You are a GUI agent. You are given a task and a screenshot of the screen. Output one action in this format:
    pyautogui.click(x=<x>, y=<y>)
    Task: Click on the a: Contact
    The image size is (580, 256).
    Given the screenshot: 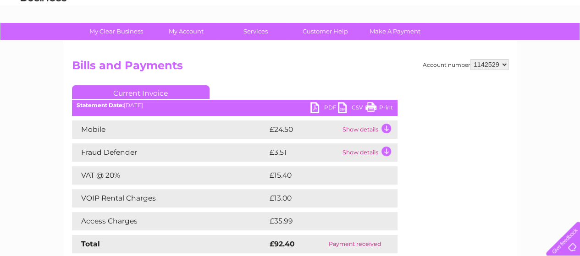 What is the action you would take?
    pyautogui.click(x=530, y=42)
    